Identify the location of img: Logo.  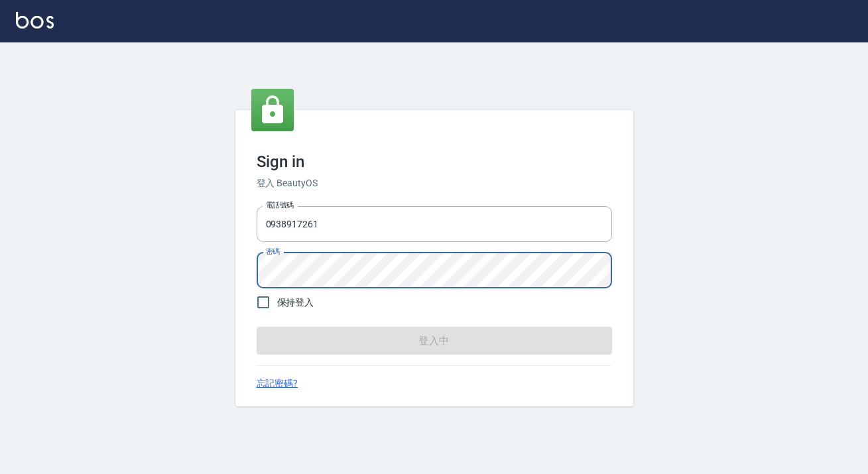
(34, 20).